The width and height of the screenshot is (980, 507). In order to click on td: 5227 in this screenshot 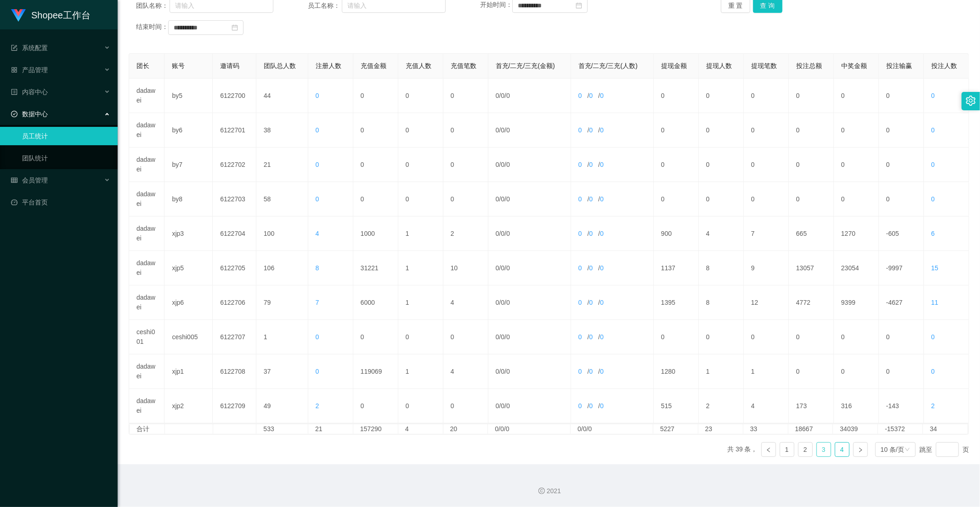, I will do `click(676, 429)`.